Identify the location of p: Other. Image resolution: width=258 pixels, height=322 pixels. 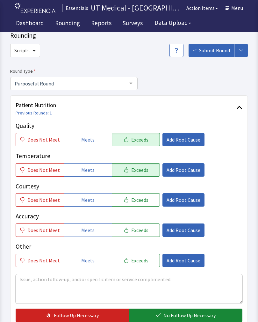
(129, 246).